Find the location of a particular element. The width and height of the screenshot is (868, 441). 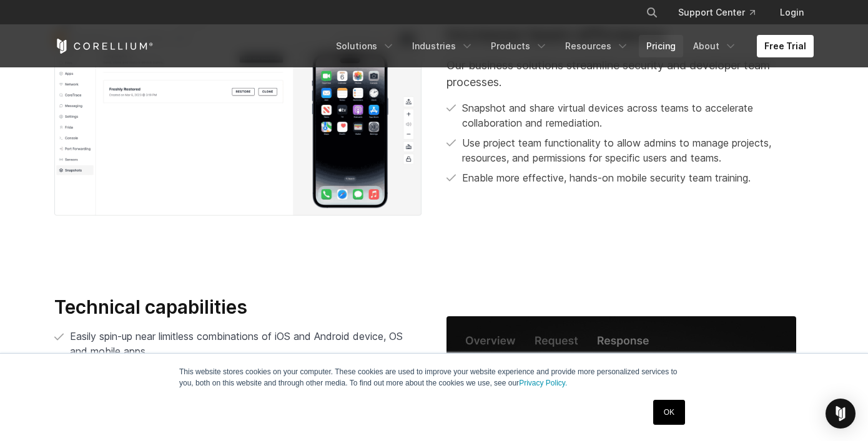

a: Resources is located at coordinates (596, 46).